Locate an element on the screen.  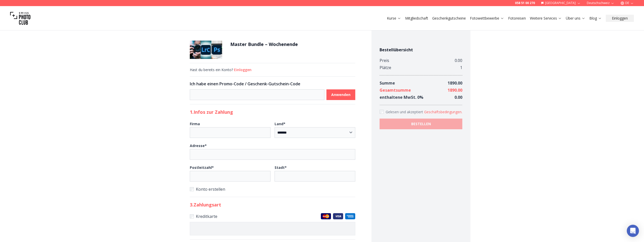
button: Fotoreisen is located at coordinates (517, 18).